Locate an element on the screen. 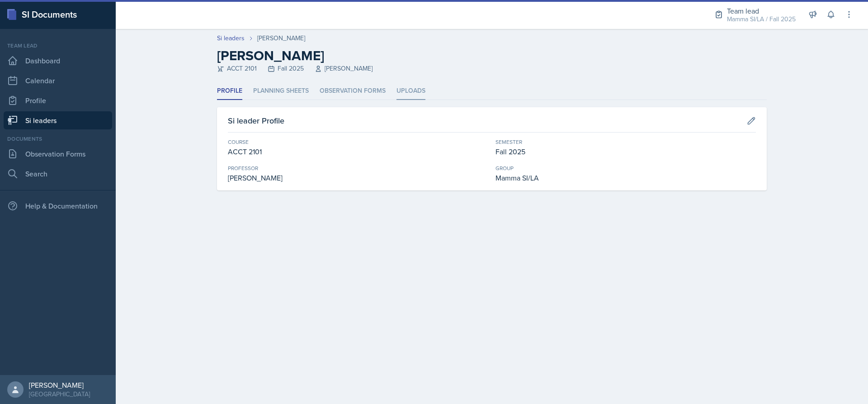 Image resolution: width=868 pixels, height=404 pixels. div: ACCT 2101 is located at coordinates (358, 152).